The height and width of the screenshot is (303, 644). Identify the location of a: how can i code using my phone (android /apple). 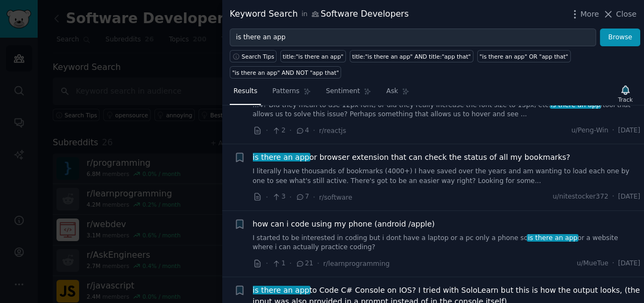
(344, 224).